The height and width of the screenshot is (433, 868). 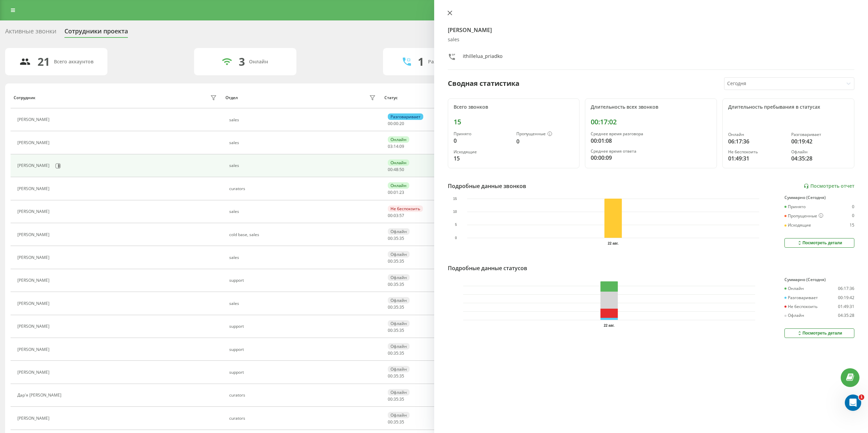 I want to click on div: Отдел, so click(x=232, y=98).